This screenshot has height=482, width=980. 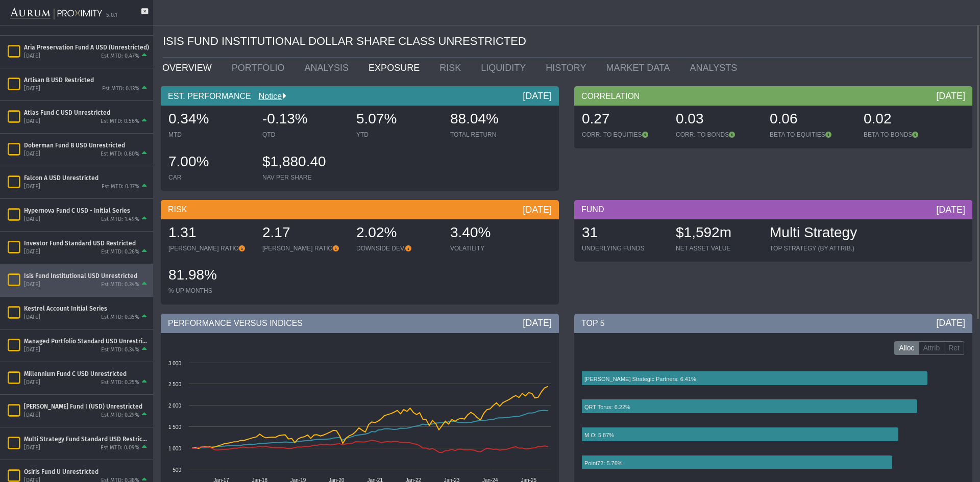 I want to click on div: Investor Fund Standard USD Restricted, so click(x=86, y=244).